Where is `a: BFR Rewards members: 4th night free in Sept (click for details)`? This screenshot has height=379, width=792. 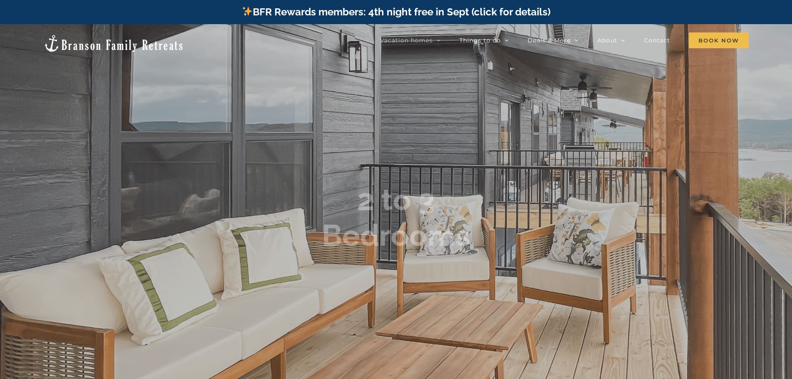
a: BFR Rewards members: 4th night free in Sept (click for details) is located at coordinates (396, 12).